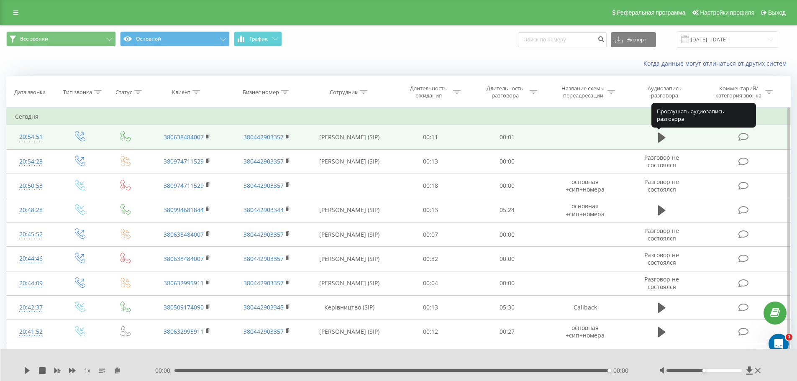 The height and width of the screenshot is (381, 797). I want to click on td: 00:01, so click(507, 137).